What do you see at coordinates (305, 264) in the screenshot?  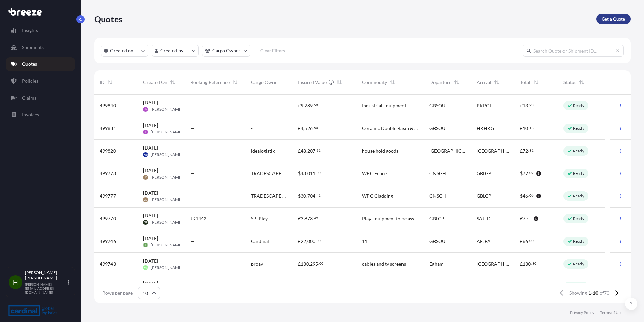 I see `span: 130` at bounding box center [305, 264].